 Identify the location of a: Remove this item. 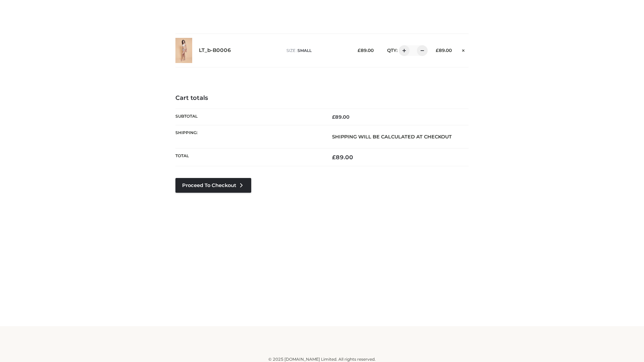
(464, 50).